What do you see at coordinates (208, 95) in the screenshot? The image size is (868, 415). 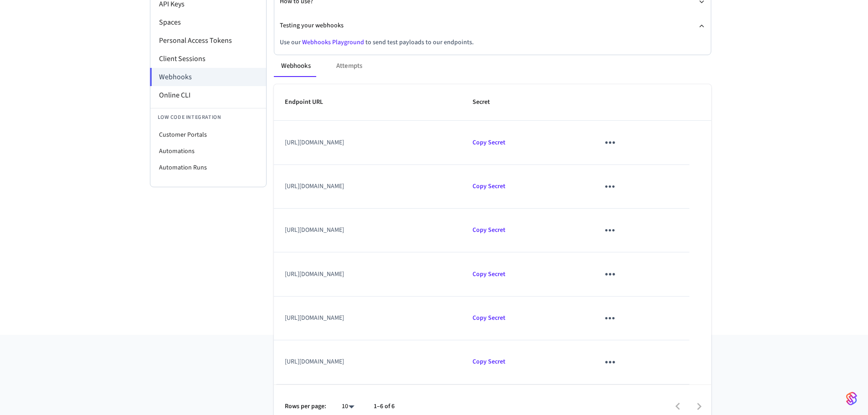 I see `li: Online CLI` at bounding box center [208, 95].